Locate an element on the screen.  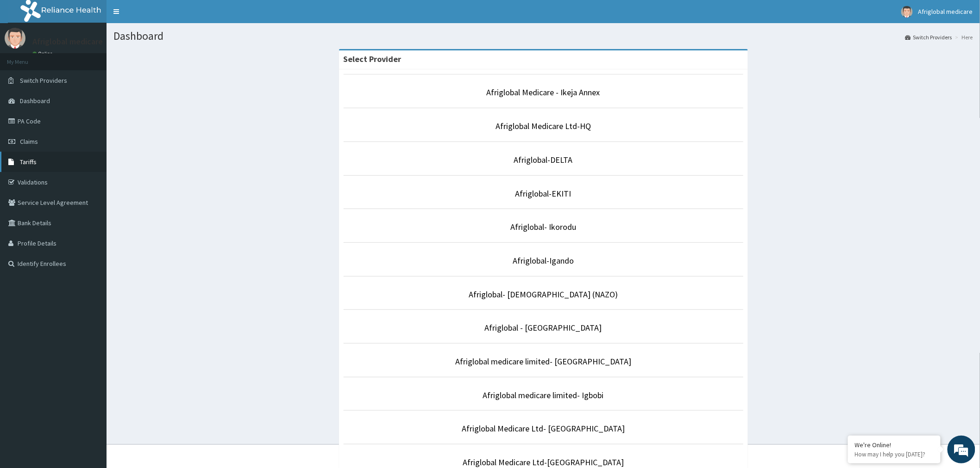
a: Afriglobal-Igando is located at coordinates (544, 261).